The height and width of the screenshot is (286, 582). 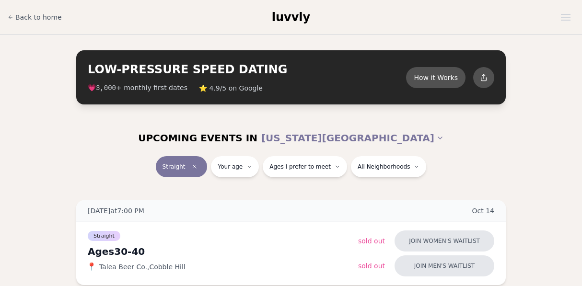 What do you see at coordinates (483, 211) in the screenshot?
I see `span: Oct 14` at bounding box center [483, 211].